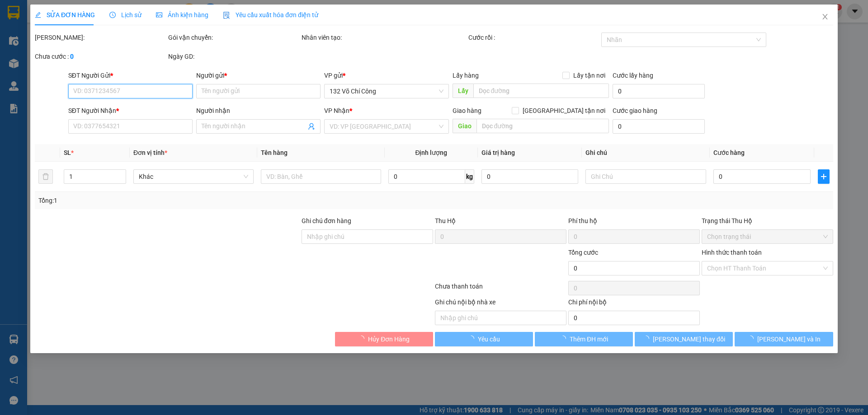 The height and width of the screenshot is (415, 868). Describe the element at coordinates (500, 318) in the screenshot. I see `input: Nhập ghi chú` at that location.